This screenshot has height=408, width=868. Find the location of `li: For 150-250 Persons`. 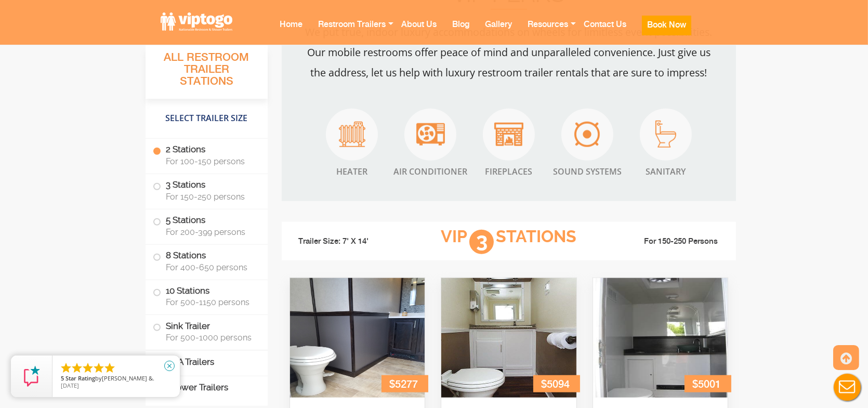

li: For 150-250 Persons is located at coordinates (673, 242).